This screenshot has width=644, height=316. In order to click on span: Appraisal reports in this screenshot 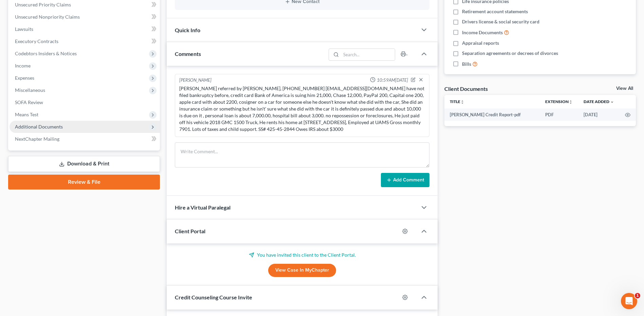, I will do `click(480, 43)`.